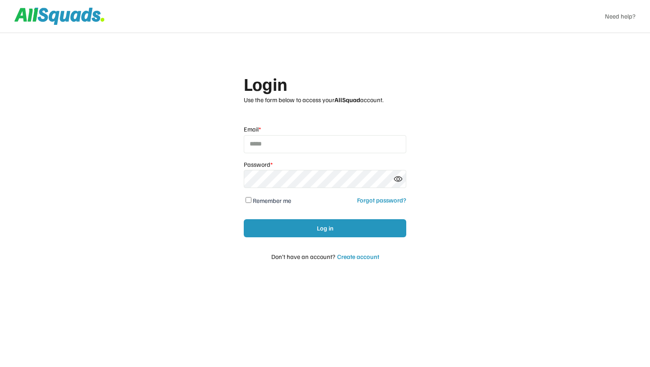 The width and height of the screenshot is (650, 367). What do you see at coordinates (325, 100) in the screenshot?
I see `div: Use the form below to access your account.` at bounding box center [325, 100].